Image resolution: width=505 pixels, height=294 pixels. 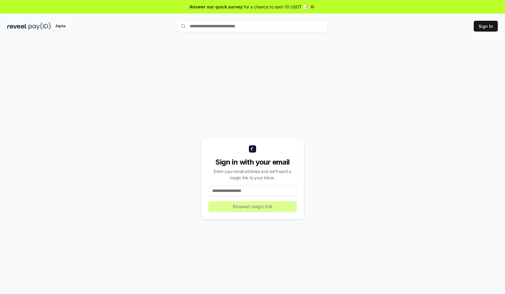 I want to click on div: Sign in with your email, so click(x=252, y=162).